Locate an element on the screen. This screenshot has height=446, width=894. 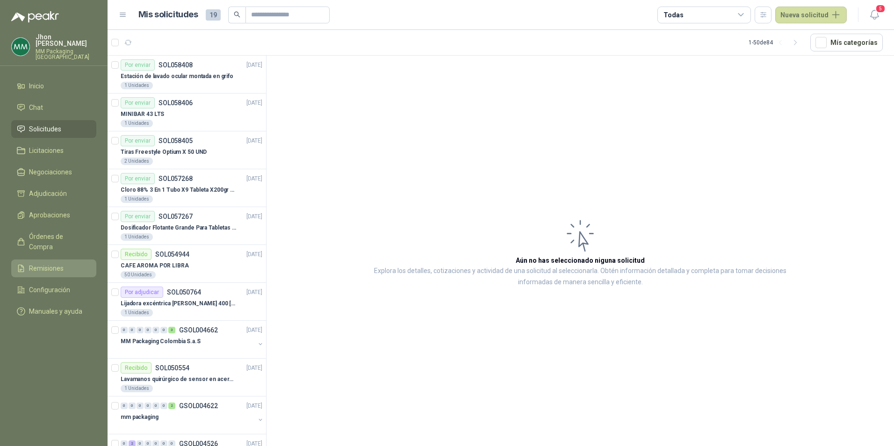
p: Lavamanos quirúrgico de sensor en acero referencia TLS-13 is located at coordinates (179, 379).